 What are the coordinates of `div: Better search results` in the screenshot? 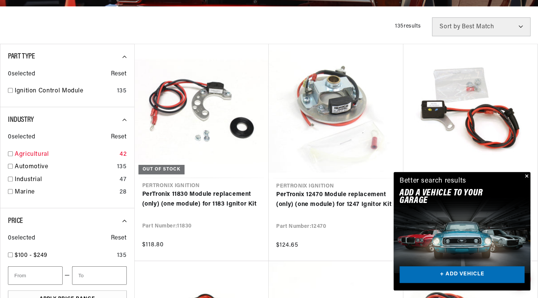 It's located at (433, 181).